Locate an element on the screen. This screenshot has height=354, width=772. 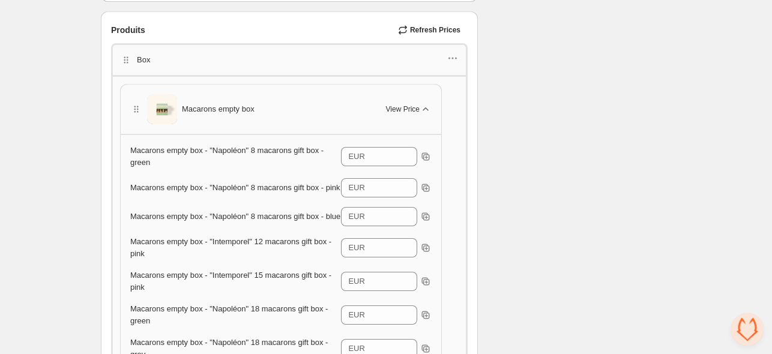
div: Ouvrir le chat is located at coordinates (747, 330).